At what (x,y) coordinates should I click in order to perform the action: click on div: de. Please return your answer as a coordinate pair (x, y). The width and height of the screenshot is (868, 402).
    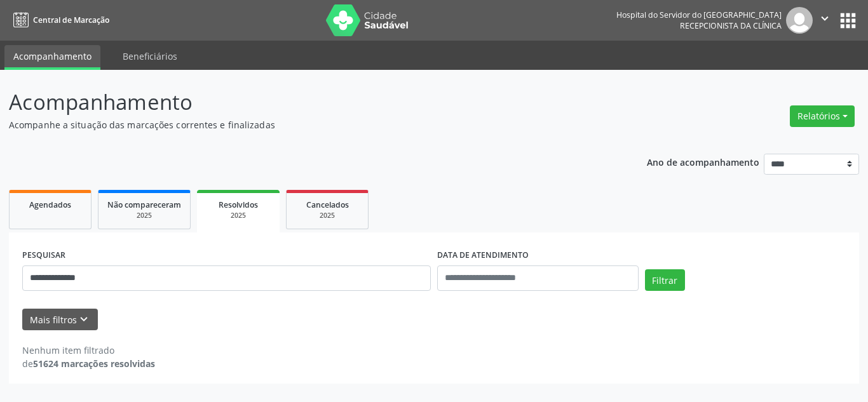
    Looking at the image, I should click on (88, 363).